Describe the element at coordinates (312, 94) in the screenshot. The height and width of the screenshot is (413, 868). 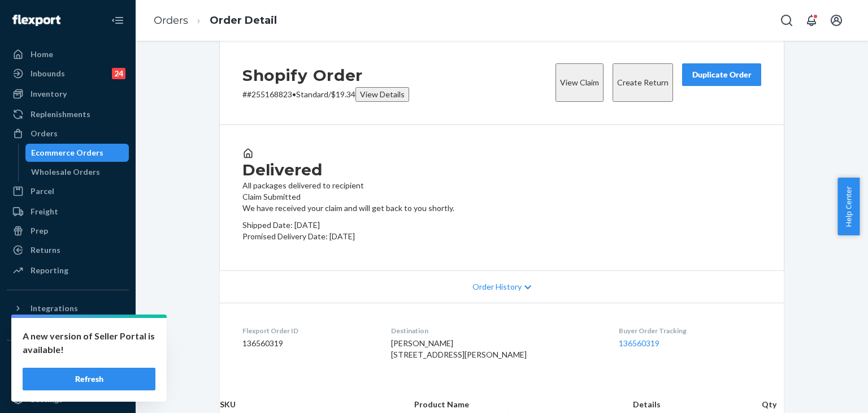
I see `span: Standard` at that location.